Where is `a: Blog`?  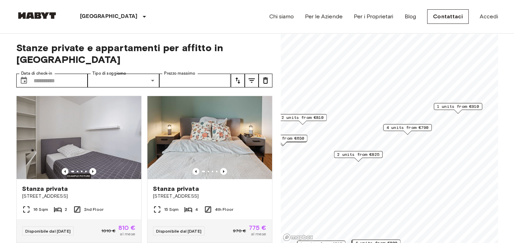
a: Blog is located at coordinates (410, 17).